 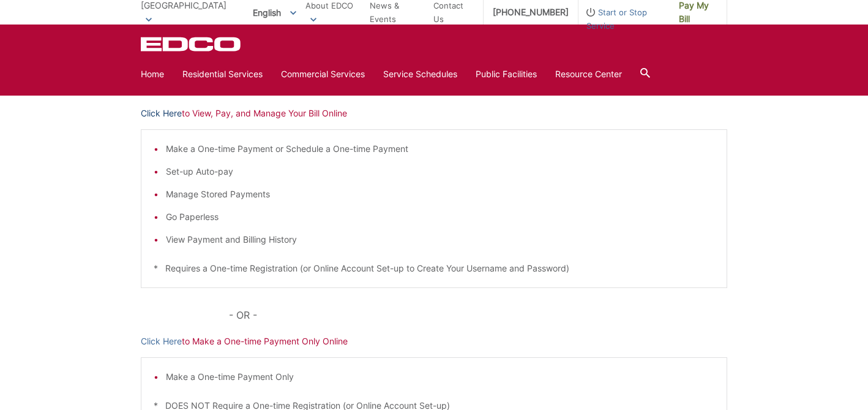 I want to click on p: * Requires a One-time Registration (or Online Account Set-up to Create Your Username and Password), so click(x=434, y=269).